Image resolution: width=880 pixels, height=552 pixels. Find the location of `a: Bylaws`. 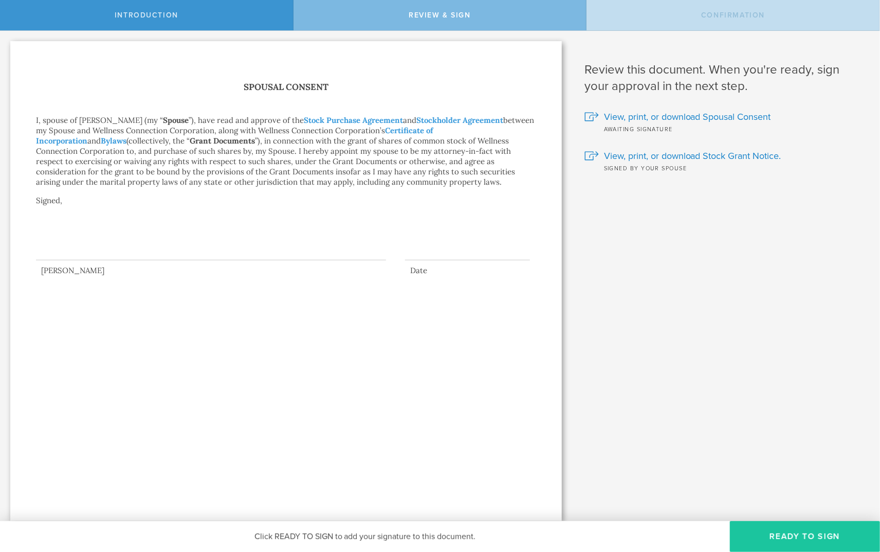

a: Bylaws is located at coordinates (114, 140).